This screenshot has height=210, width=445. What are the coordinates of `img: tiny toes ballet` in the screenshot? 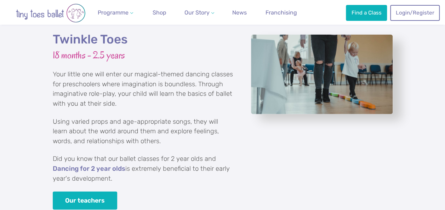 It's located at (51, 13).